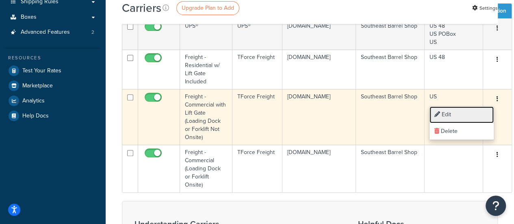  Describe the element at coordinates (495, 205) in the screenshot. I see `button: Open Resource Center` at that location.